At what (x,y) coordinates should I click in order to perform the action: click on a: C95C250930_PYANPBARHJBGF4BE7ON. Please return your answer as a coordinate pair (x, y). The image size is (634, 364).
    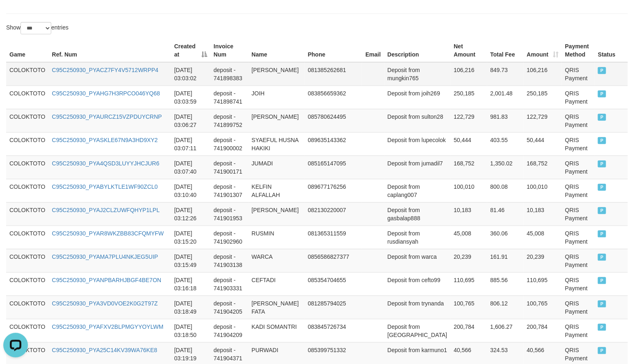
    Looking at the image, I should click on (107, 280).